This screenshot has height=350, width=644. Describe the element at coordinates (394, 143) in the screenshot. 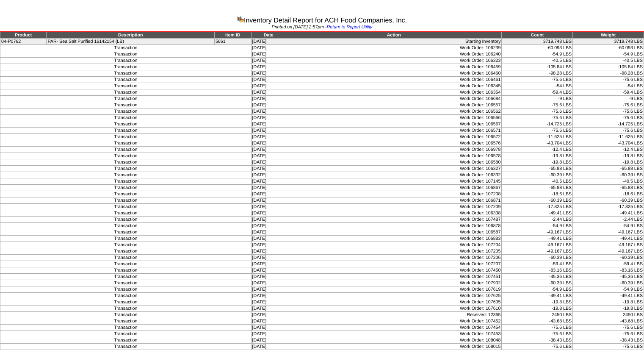

I see `td: Work Order: 106576` at that location.